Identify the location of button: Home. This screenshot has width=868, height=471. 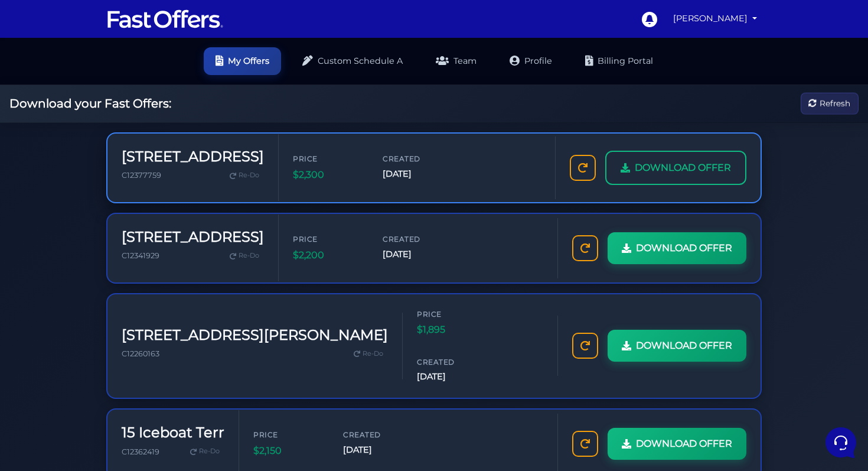
(45, 375).